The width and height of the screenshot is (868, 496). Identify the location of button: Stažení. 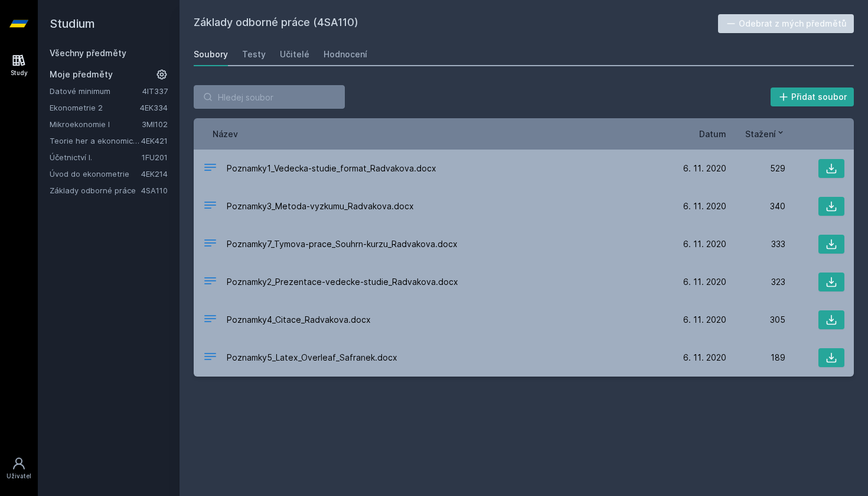
(765, 134).